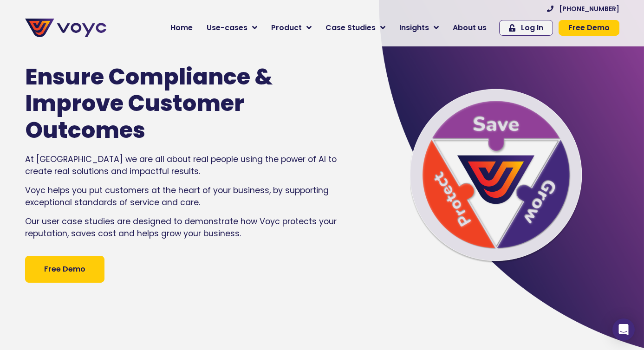  Describe the element at coordinates (355, 28) in the screenshot. I see `a: Case Studies` at that location.